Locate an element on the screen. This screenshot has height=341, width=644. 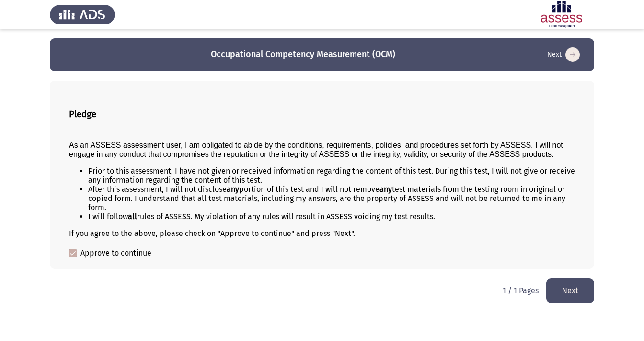
span: Approve to continue is located at coordinates (116, 253).